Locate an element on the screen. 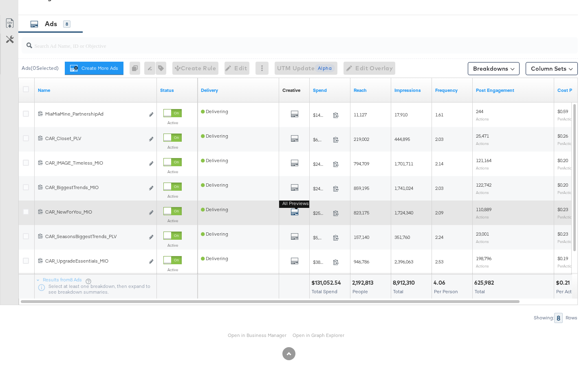 The height and width of the screenshot is (379, 588). span: 946,786 is located at coordinates (361, 261).